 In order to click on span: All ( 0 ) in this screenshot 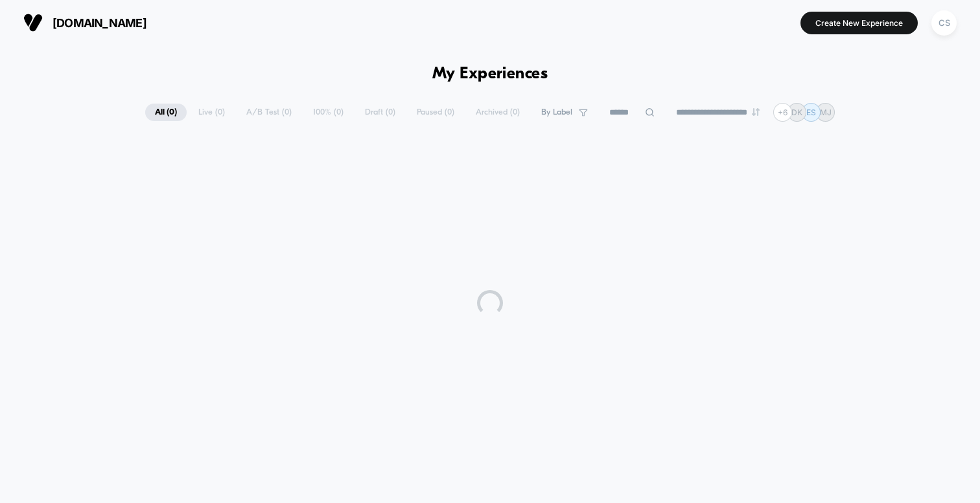, I will do `click(166, 112)`.